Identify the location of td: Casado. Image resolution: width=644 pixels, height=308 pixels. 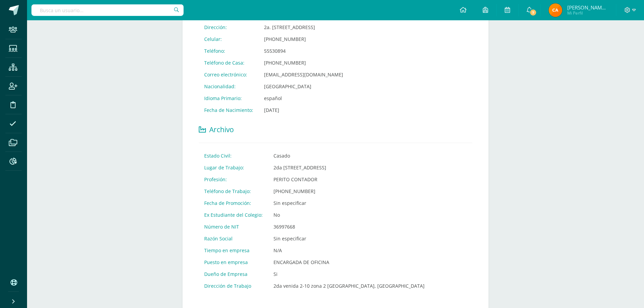
(349, 155).